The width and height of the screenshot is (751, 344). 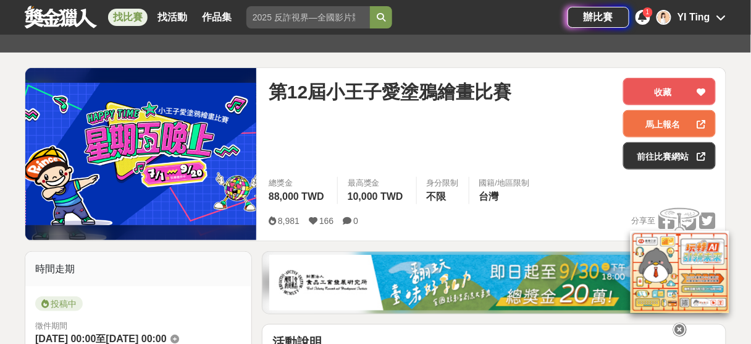 I want to click on img: d2146d9a-e6f6-4337-9592-8cefde37ba6b.png, so click(x=680, y=262).